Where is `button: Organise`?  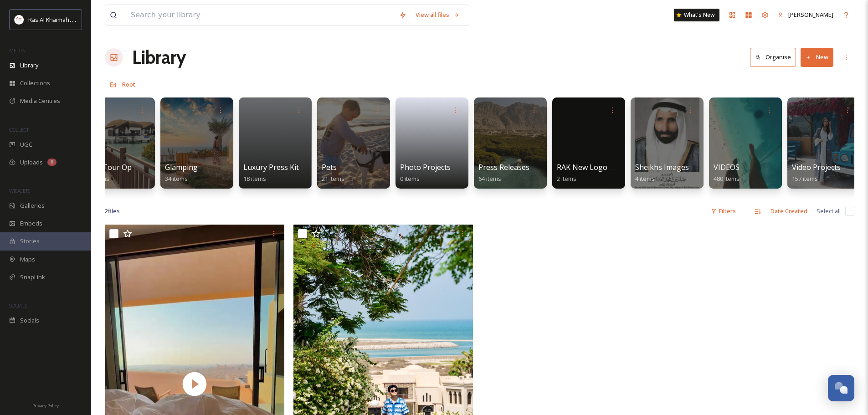
button: Organise is located at coordinates (773, 57).